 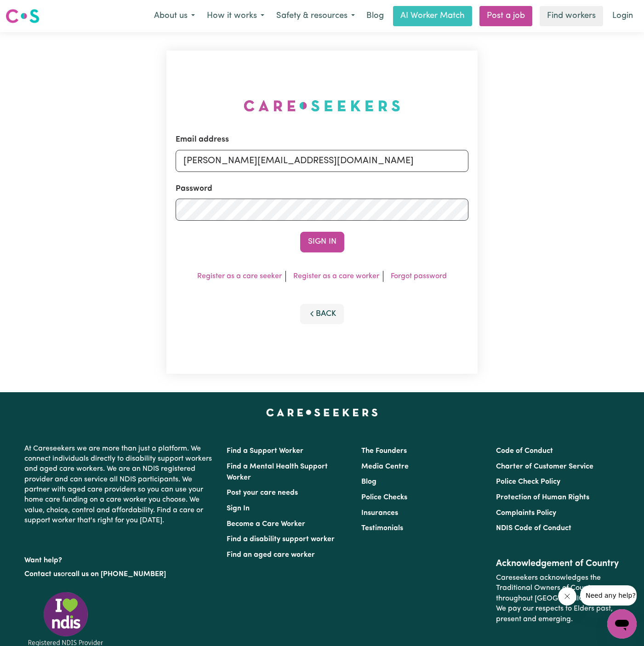 What do you see at coordinates (506, 16) in the screenshot?
I see `a: Post a job` at bounding box center [506, 16].